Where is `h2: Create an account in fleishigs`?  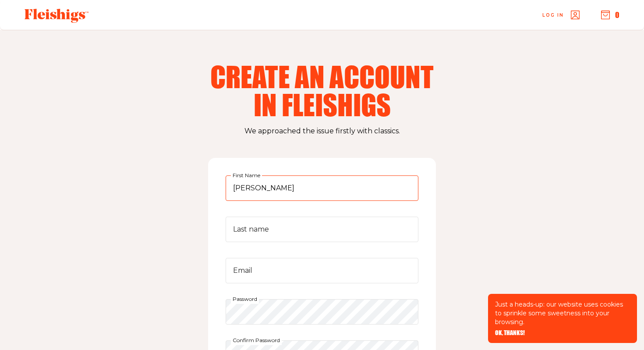
h2: Create an account in fleishigs is located at coordinates (322, 90).